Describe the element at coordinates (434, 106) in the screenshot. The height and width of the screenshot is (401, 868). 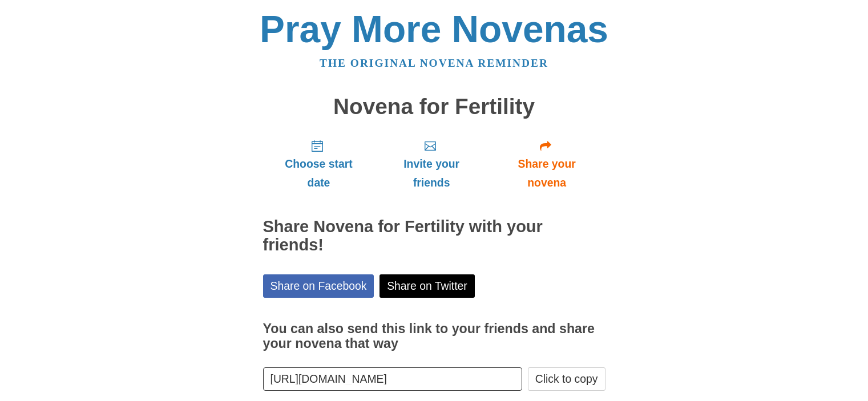
I see `h1: Novena for Fertility` at that location.